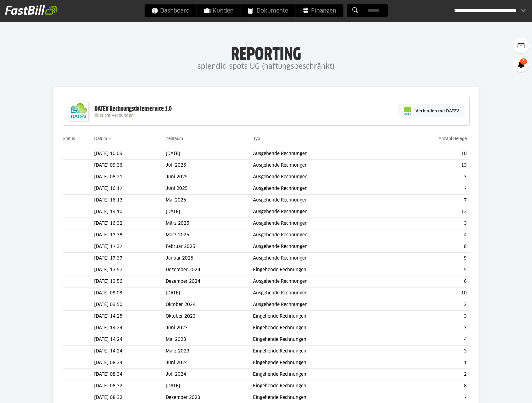 Image resolution: width=532 pixels, height=403 pixels. What do you see at coordinates (209, 328) in the screenshot?
I see `td: Juni 2023` at bounding box center [209, 328].